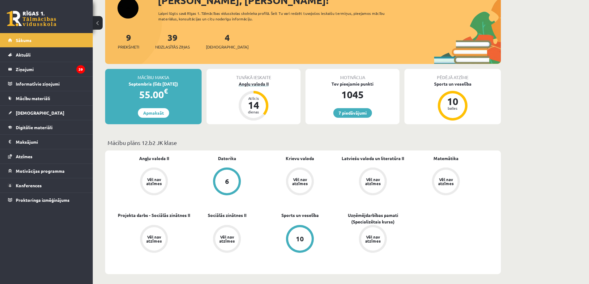 This screenshot has height=284, width=589. Describe the element at coordinates (353, 95) in the screenshot. I see `div: 1045` at that location.